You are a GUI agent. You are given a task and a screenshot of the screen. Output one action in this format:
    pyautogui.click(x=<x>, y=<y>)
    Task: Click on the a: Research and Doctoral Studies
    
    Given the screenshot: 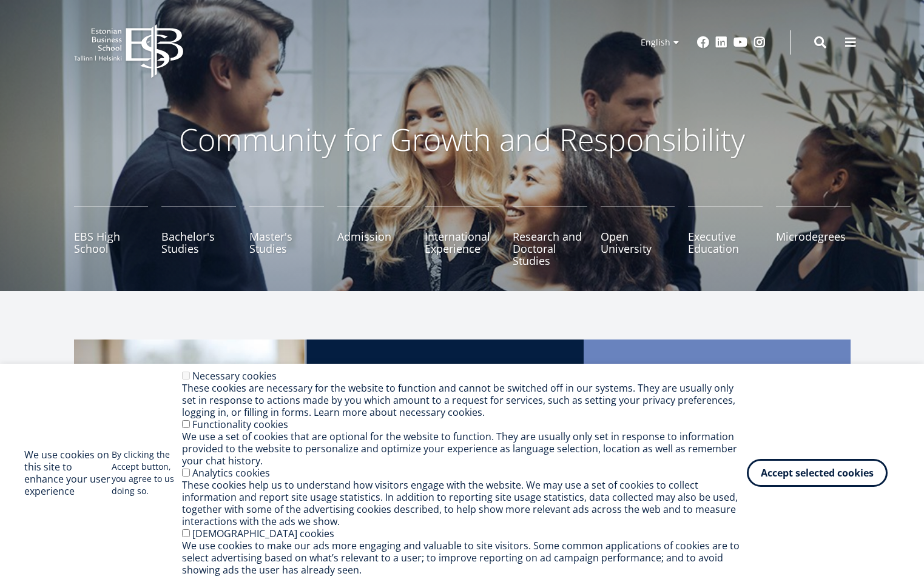 What is the action you would take?
    pyautogui.click(x=550, y=237)
    